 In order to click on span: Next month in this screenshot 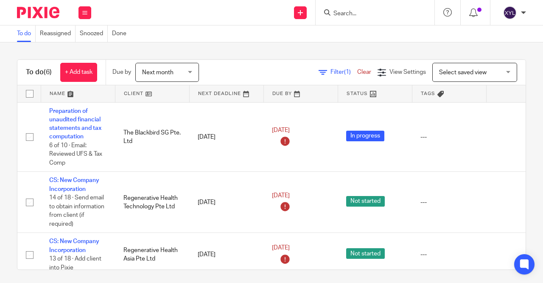, I will do `click(158, 73)`.